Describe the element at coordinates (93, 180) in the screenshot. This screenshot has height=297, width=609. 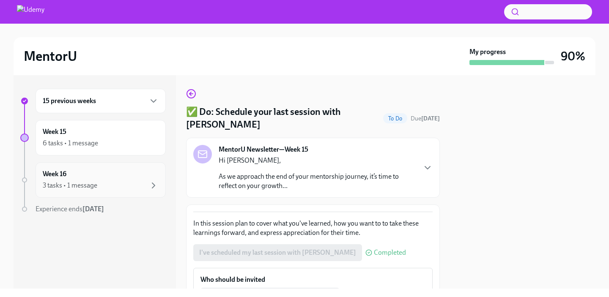
I see `a: Week 163 tasks • 1 message` at that location.